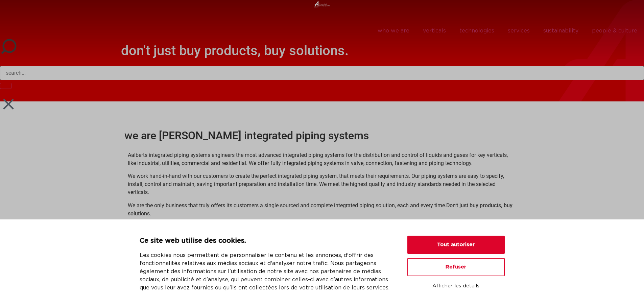 This screenshot has height=308, width=644. I want to click on button: Afficher les détails, so click(456, 286).